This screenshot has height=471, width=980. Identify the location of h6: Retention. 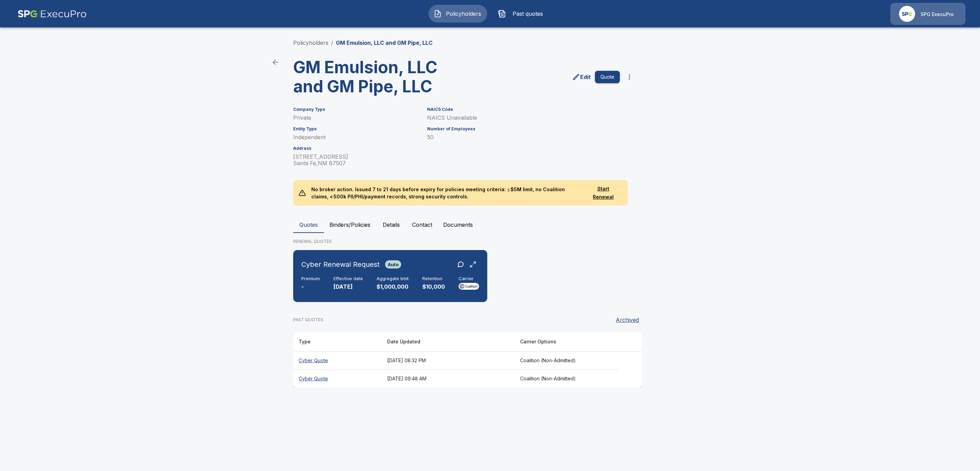
(434, 279).